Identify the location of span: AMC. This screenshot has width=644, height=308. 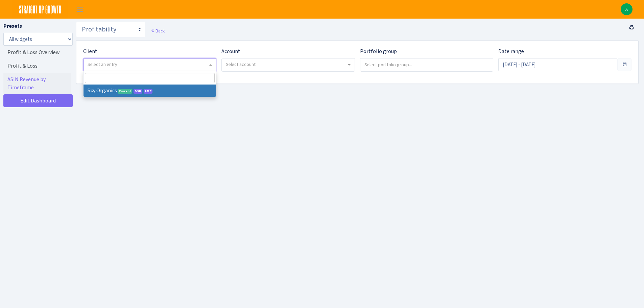
(148, 92).